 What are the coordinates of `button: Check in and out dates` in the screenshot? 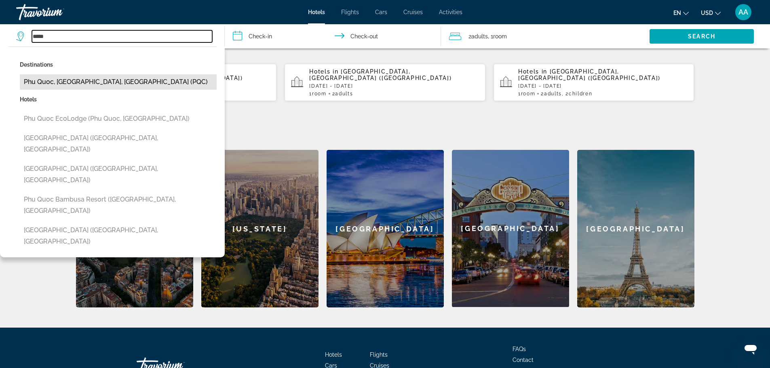 It's located at (333, 36).